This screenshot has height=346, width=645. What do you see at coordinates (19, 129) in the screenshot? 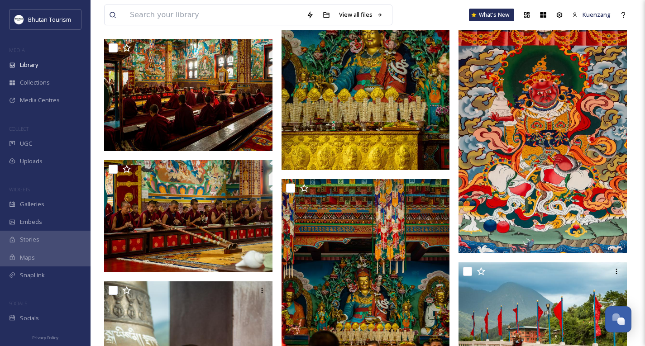
I see `span: COLLECT` at bounding box center [19, 129].